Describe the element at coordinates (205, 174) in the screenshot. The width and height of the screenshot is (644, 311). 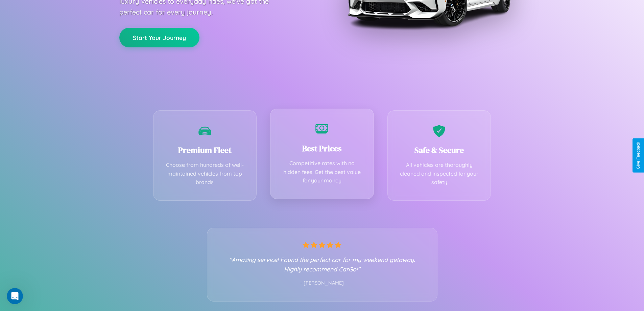
I see `p: Choose from hundreds of well-maintained vehicles from top brands` at that location.